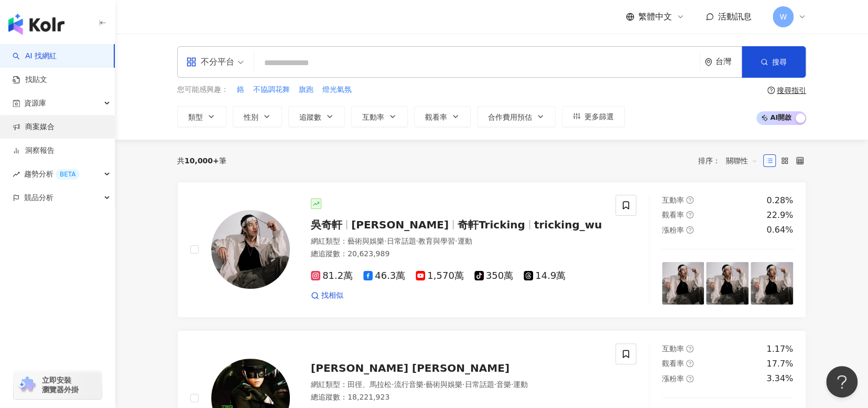 This screenshot has width=868, height=408. What do you see at coordinates (210, 62) in the screenshot?
I see `div: 不分平台` at bounding box center [210, 62].